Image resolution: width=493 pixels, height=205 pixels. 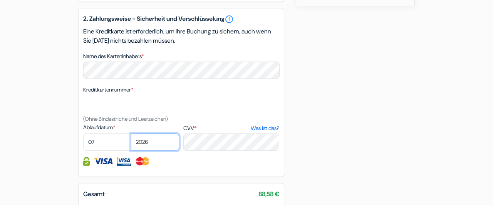 What do you see at coordinates (103, 161) in the screenshot?
I see `img: Visa` at bounding box center [103, 161].